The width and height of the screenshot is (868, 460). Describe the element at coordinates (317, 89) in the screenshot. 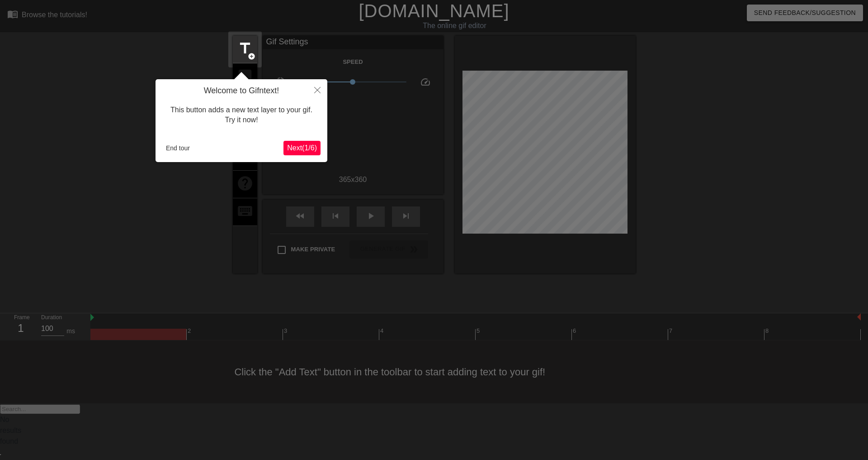

I see `button: Close` at that location.